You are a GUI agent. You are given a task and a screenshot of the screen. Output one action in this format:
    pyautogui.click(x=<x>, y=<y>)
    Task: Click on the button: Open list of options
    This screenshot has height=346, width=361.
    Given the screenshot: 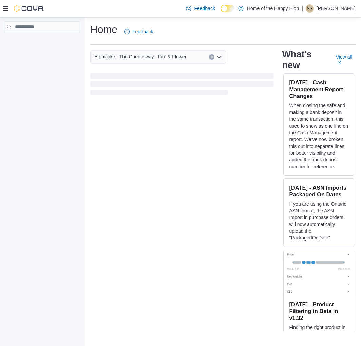 What is the action you would take?
    pyautogui.click(x=219, y=57)
    